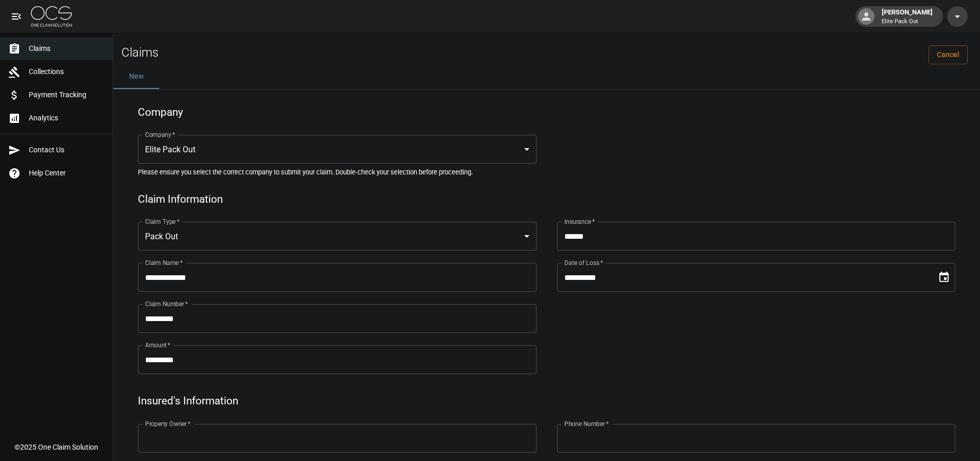  Describe the element at coordinates (67, 94) in the screenshot. I see `span: Payment Tracking` at that location.